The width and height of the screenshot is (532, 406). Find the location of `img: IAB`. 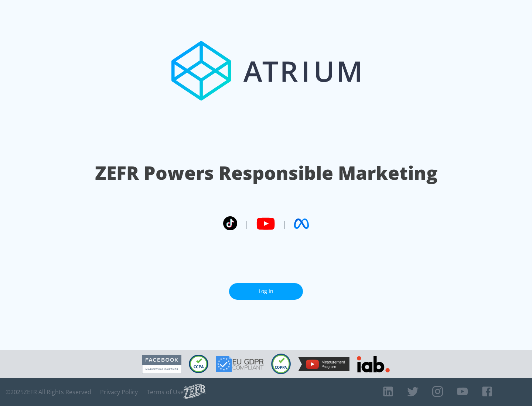

img: IAB is located at coordinates (373, 364).